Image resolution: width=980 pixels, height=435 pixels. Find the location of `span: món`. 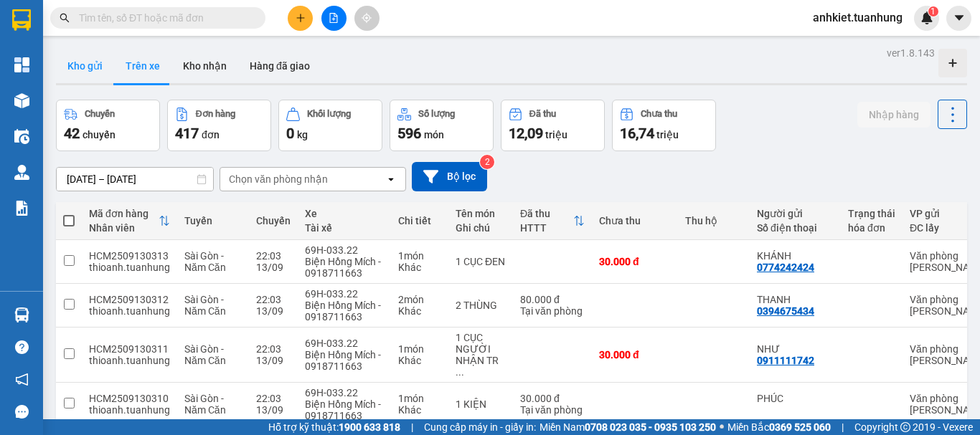

span: món is located at coordinates (434, 135).